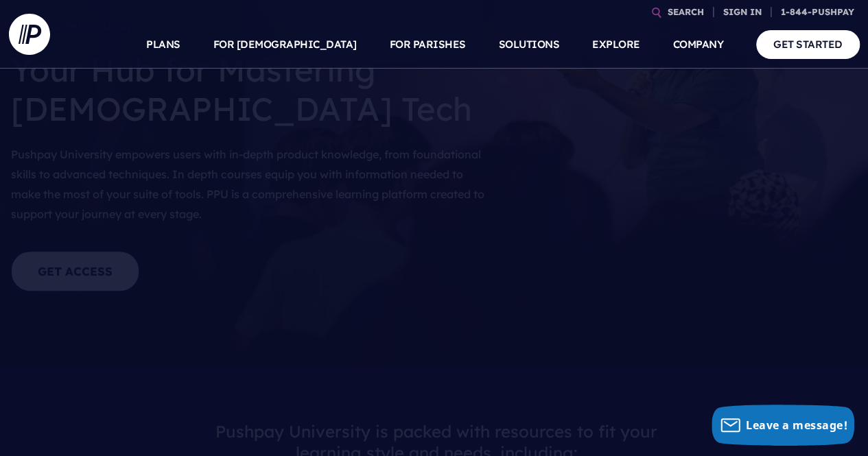 This screenshot has height=456, width=868. I want to click on a: SOLUTIONS, so click(529, 44).